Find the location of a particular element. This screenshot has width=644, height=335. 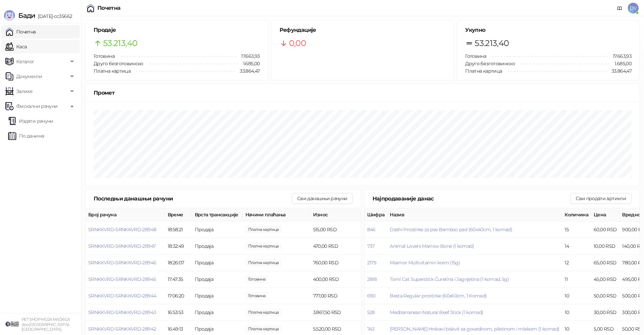

h5: Рефундације is located at coordinates (362, 30).